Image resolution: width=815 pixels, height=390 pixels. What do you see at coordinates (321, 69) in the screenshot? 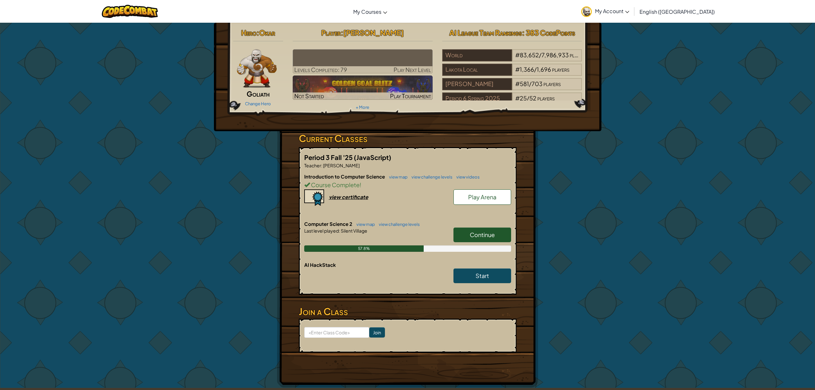
I see `span: Levels Completed: 79` at bounding box center [321, 69].